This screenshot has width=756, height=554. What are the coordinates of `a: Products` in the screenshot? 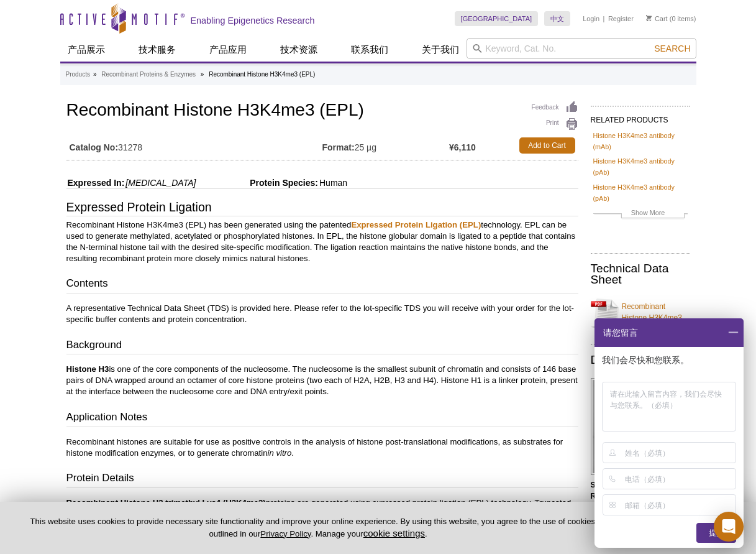 It's located at (78, 75).